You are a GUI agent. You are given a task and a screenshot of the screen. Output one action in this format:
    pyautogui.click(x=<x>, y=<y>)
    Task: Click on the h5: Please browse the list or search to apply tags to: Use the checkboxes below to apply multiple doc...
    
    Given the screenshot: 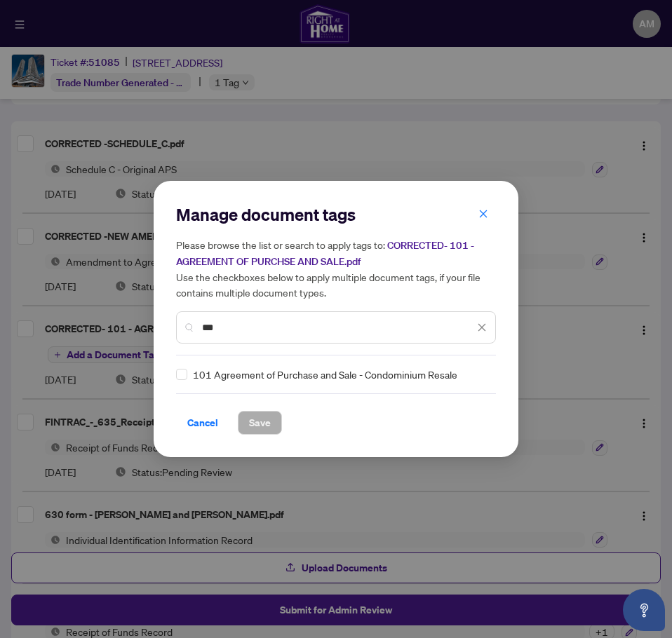 What is the action you would take?
    pyautogui.click(x=336, y=269)
    